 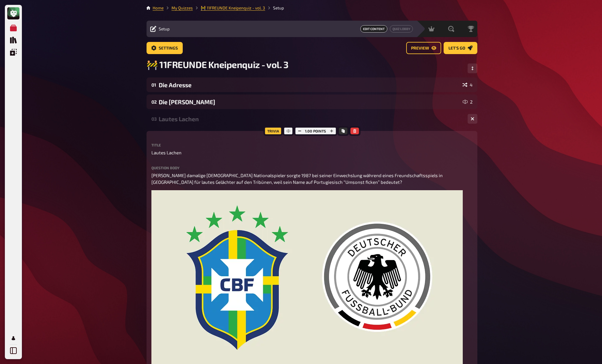 I want to click on a: Quiz Lobby, so click(x=401, y=29).